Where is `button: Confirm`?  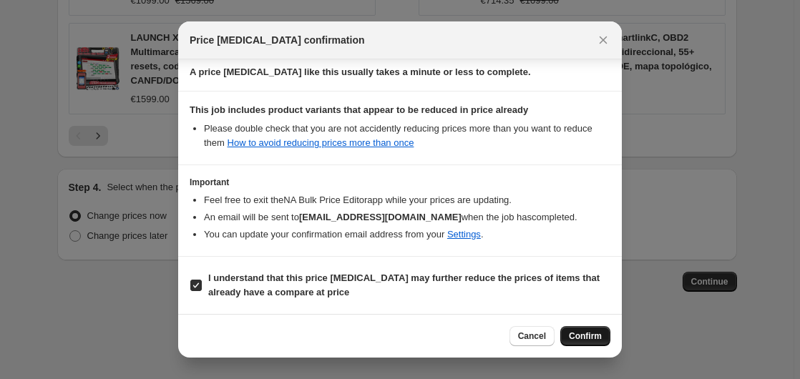 button: Confirm is located at coordinates (585, 336).